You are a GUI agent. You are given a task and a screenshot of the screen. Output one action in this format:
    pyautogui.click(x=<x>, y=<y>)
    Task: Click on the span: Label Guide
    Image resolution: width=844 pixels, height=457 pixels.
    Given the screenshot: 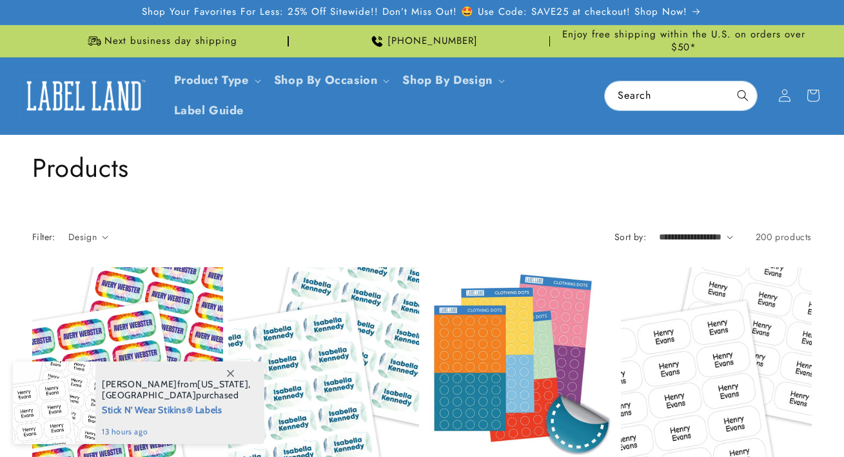 What is the action you would take?
    pyautogui.click(x=209, y=110)
    